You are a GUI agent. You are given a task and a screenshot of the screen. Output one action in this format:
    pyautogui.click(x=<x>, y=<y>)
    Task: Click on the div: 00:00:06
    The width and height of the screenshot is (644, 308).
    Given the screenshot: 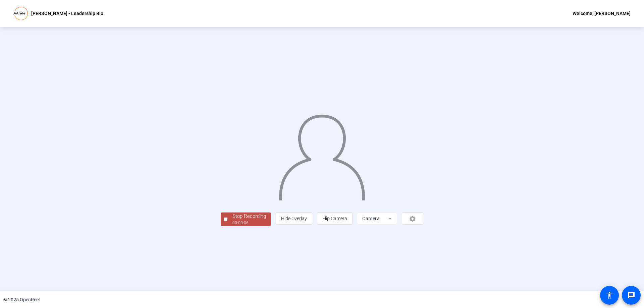 What is the action you would take?
    pyautogui.click(x=249, y=223)
    